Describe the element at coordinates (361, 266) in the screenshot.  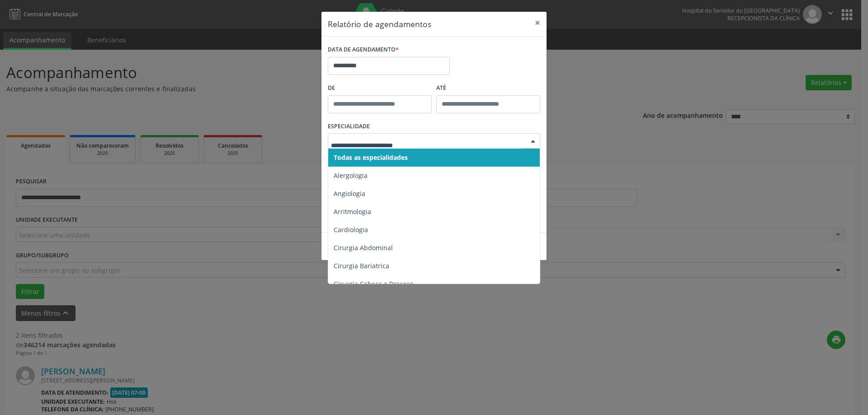
I see `span: Cirurgia Bariatrica` at that location.